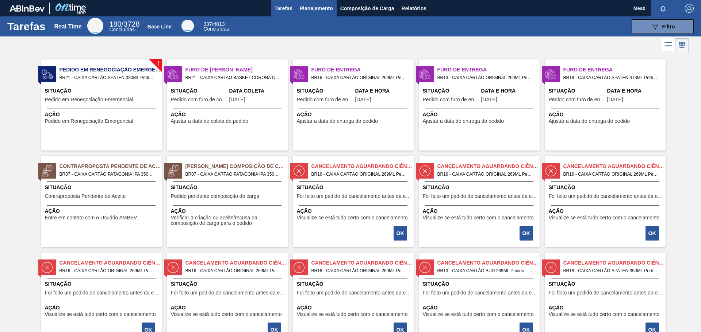  I want to click on div: Visão em Lista, so click(668, 45).